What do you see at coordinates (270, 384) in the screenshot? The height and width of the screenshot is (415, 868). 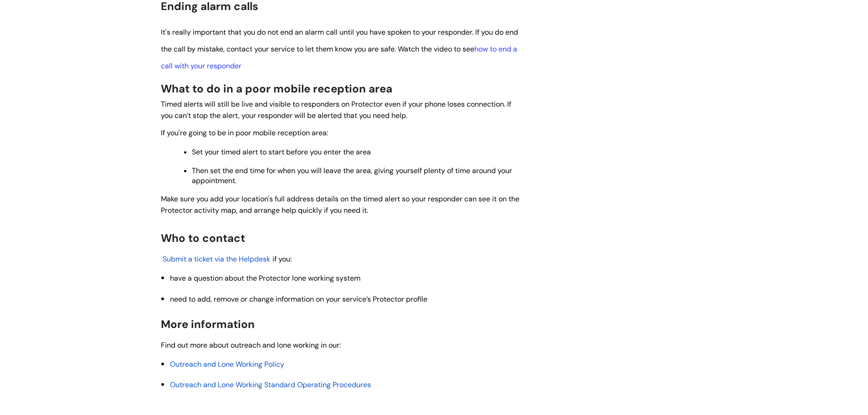 I see `a: Outreach and Lone Working Standard Operating Procedures` at bounding box center [270, 384].